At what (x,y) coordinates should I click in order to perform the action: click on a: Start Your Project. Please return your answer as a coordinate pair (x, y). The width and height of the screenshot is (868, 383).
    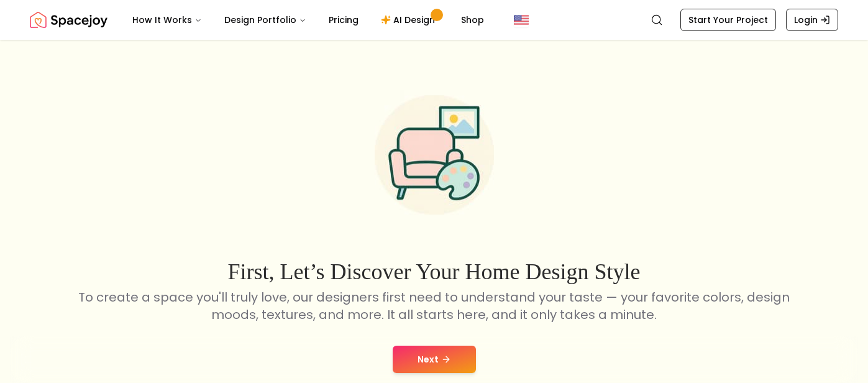
    Looking at the image, I should click on (728, 20).